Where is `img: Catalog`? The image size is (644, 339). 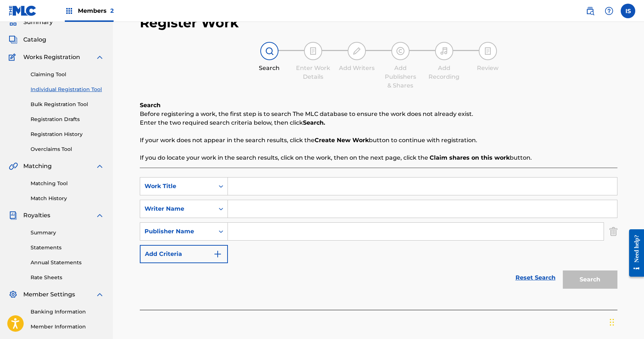 img: Catalog is located at coordinates (13, 39).